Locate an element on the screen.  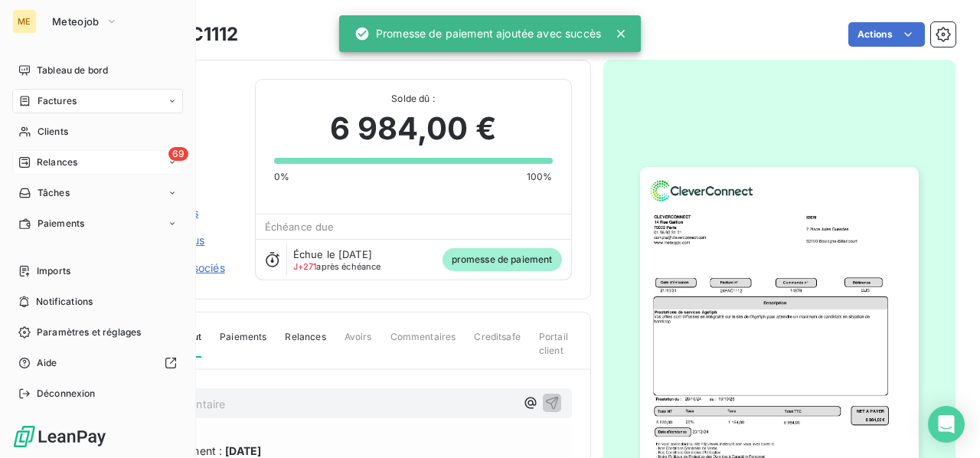
span: Imports is located at coordinates (54, 271).